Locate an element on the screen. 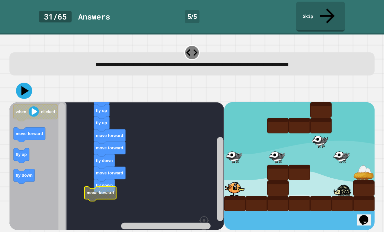 Image resolution: width=384 pixels, height=232 pixels. div: Blockly Workspace is located at coordinates (117, 166).